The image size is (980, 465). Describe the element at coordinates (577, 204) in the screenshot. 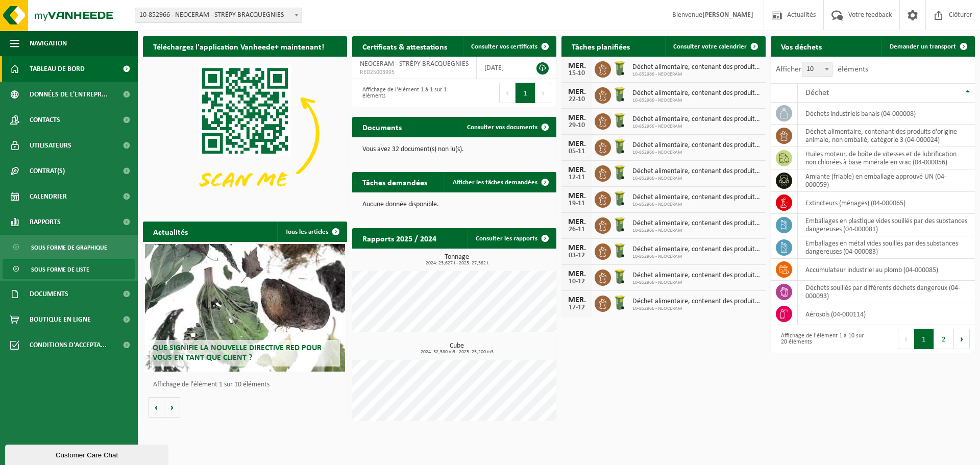

I see `div: 19-11` at that location.